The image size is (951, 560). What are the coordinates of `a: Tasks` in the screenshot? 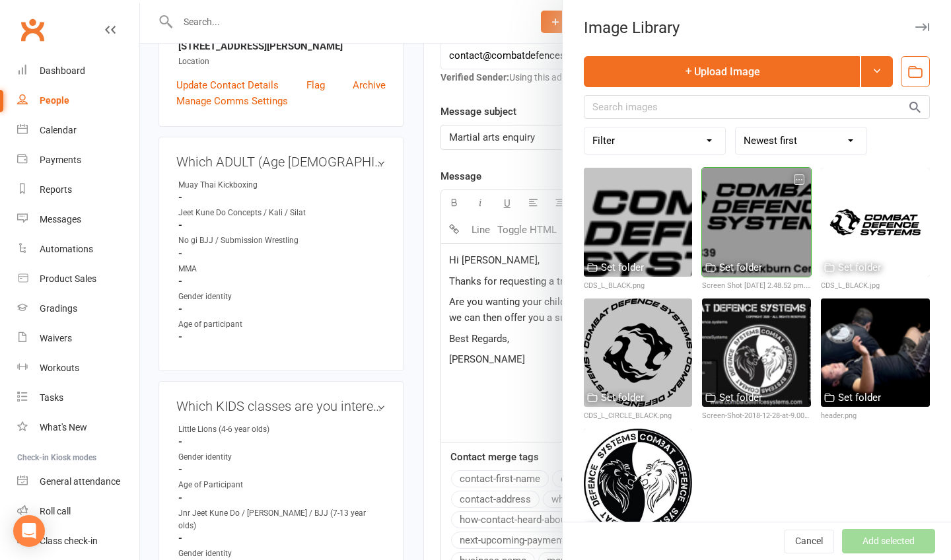 It's located at (78, 398).